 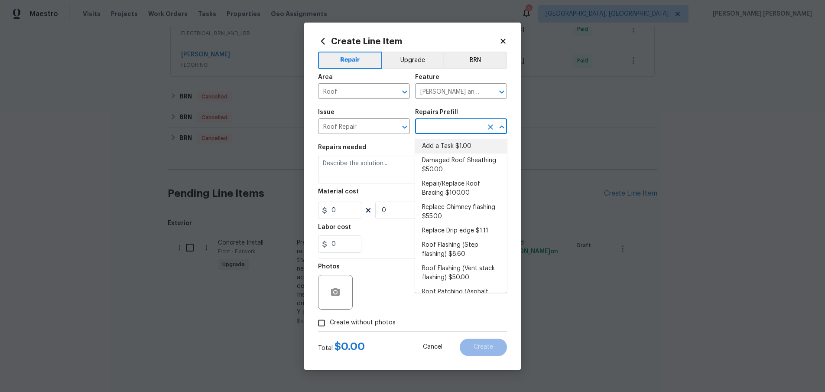 I want to click on li: Roof Patching (Asphalt shingle) $110.00, so click(x=461, y=296).